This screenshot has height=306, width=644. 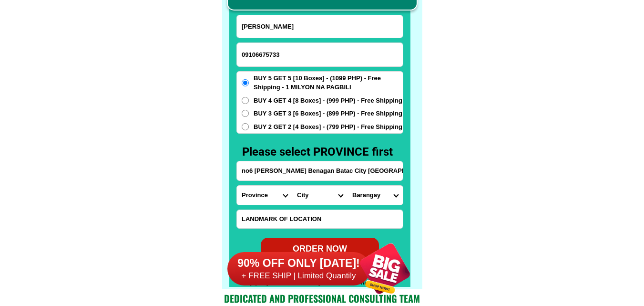 What do you see at coordinates (320, 219) in the screenshot?
I see `input: Input LANDMARKOFLOCATION` at bounding box center [320, 219].